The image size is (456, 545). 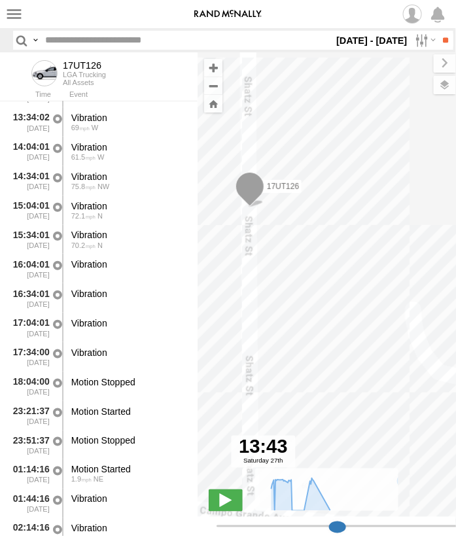 I want to click on label: Search Filter Options, so click(x=424, y=40).